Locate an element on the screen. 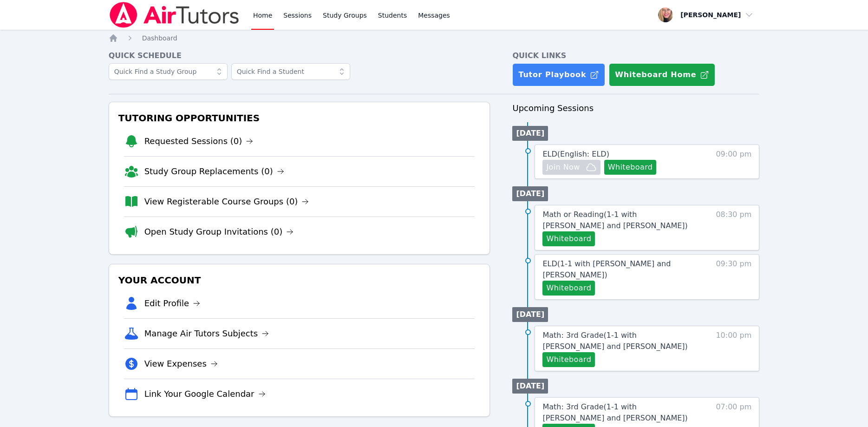 This screenshot has height=427, width=868. img: Air Tutors is located at coordinates (174, 15).